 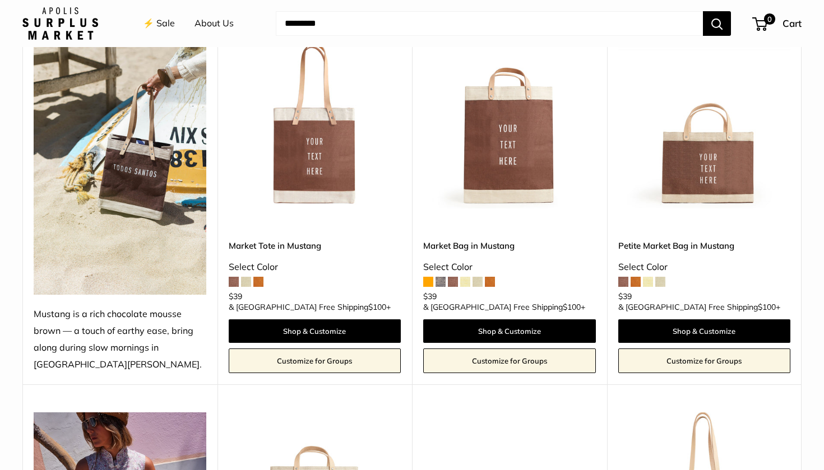 What do you see at coordinates (120, 165) in the screenshot?
I see `img: Mustang is a rich chocolate mousse brown — a touch of earthy ease, bring along during slow mornin...` at bounding box center [120, 165].